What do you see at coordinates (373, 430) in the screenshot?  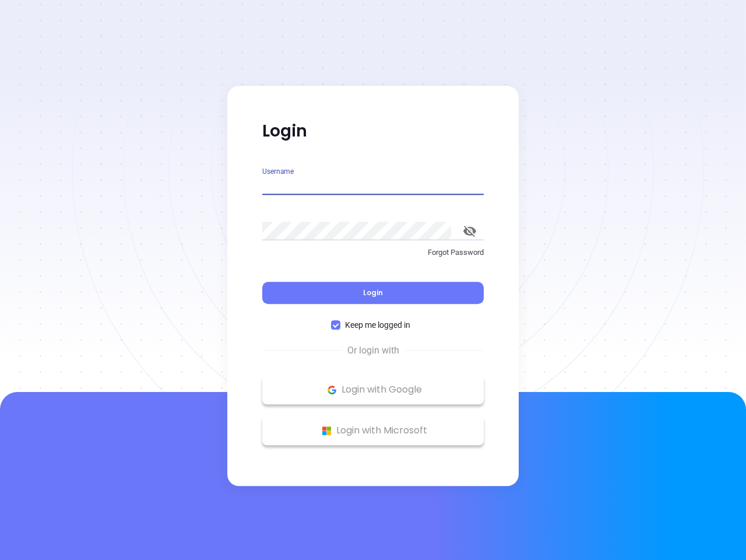 I see `button: Microsoft Logo Login with Microsoft` at bounding box center [373, 430].